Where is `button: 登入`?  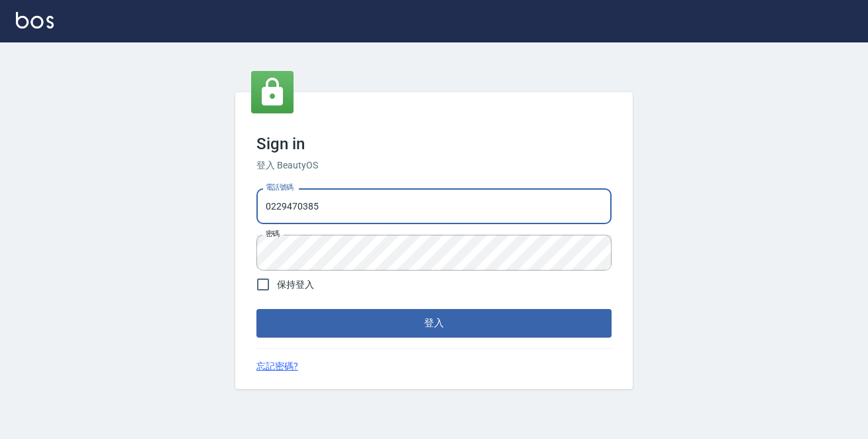
button: 登入 is located at coordinates (434, 323).